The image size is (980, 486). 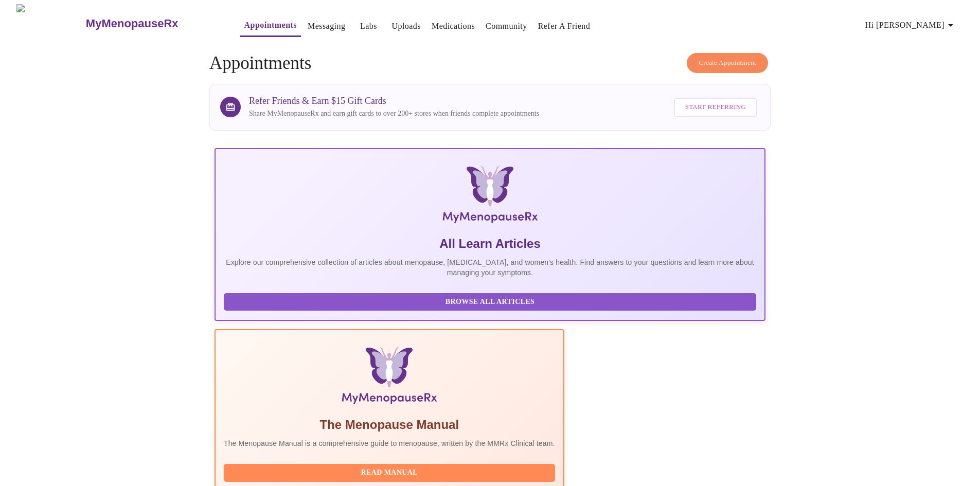 I want to click on button: Refer a Friend, so click(x=564, y=26).